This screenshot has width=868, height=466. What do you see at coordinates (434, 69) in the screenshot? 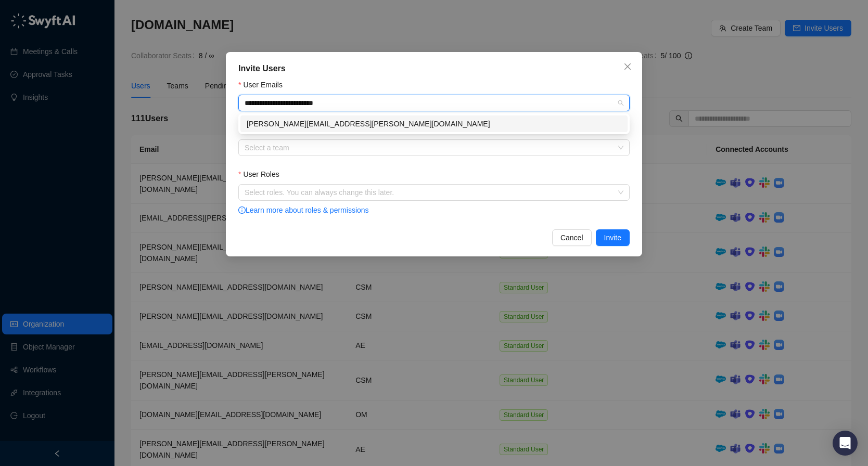
I see `div: Invite Users` at bounding box center [434, 69].